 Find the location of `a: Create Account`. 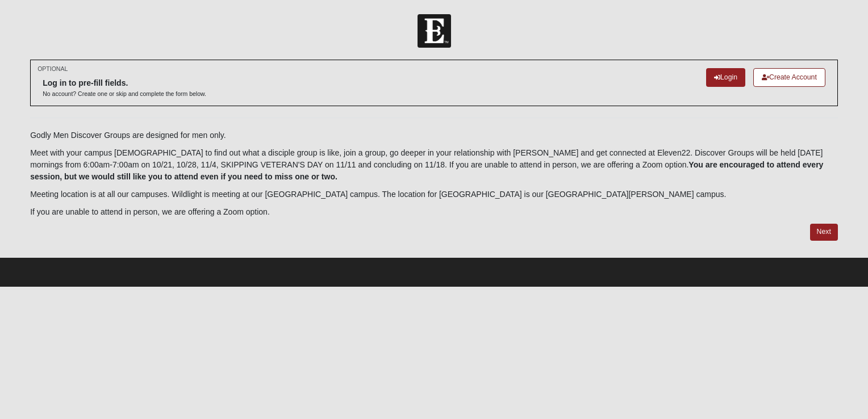

a: Create Account is located at coordinates (789, 77).